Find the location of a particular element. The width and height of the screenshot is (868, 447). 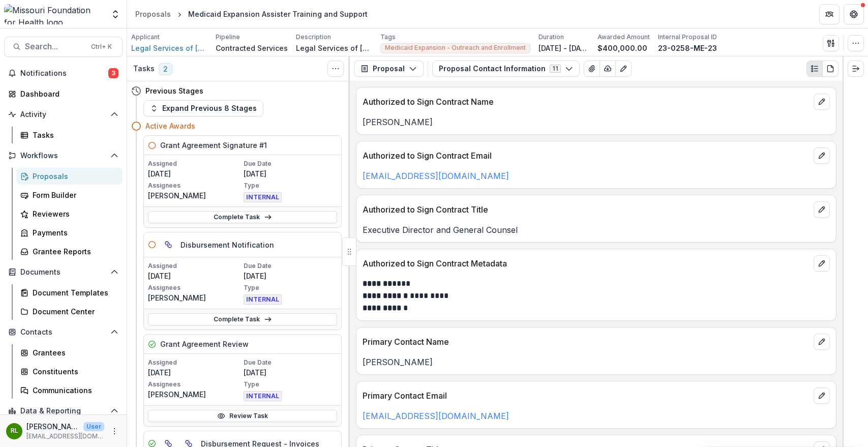

div: Constituents is located at coordinates (73, 372).